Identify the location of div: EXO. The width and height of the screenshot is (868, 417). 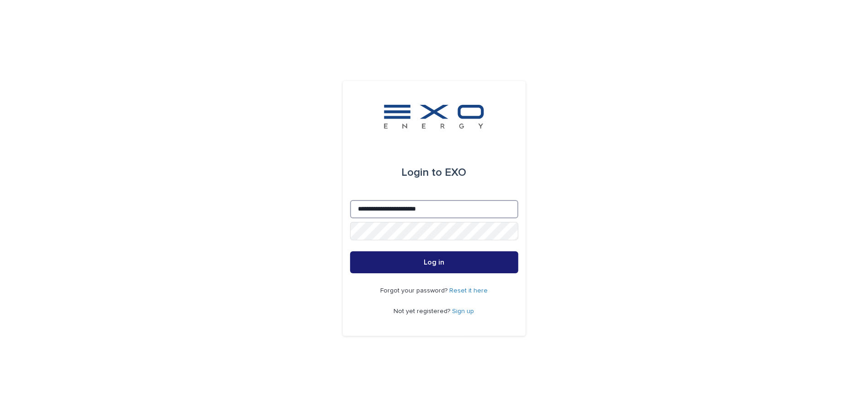
(435, 172).